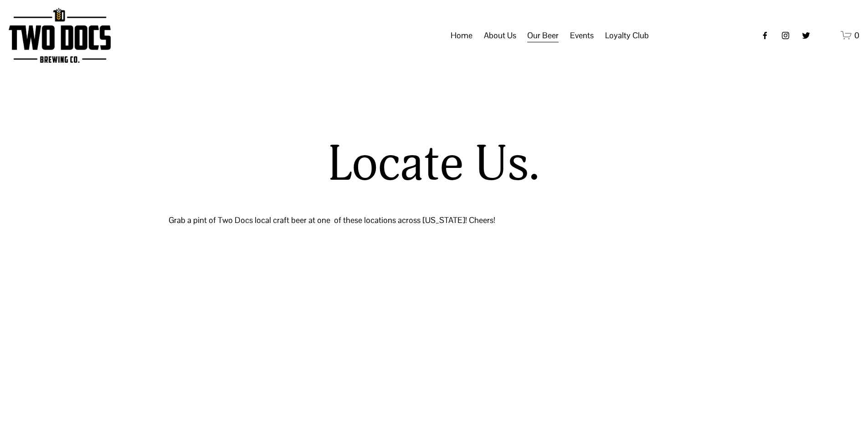 The width and height of the screenshot is (868, 430). What do you see at coordinates (543, 36) in the screenshot?
I see `span: Our Beer` at bounding box center [543, 36].